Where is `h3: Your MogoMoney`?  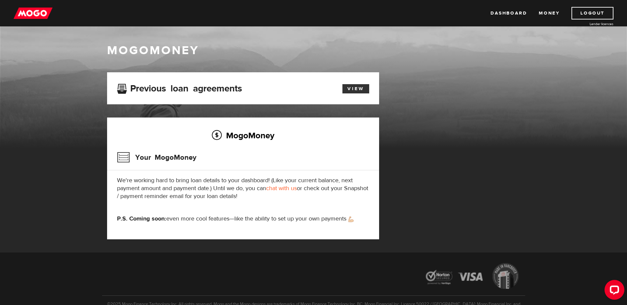 h3: Your MogoMoney is located at coordinates (157, 158).